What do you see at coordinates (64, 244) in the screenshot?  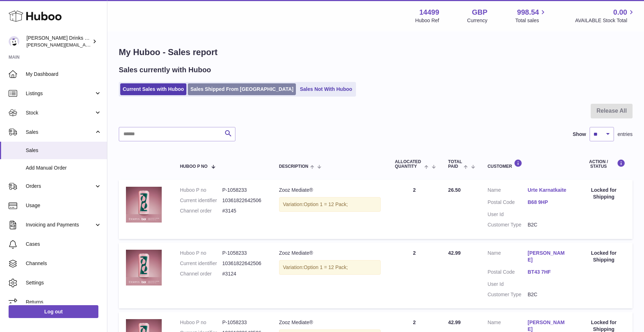 I see `span: Cases` at bounding box center [64, 244].